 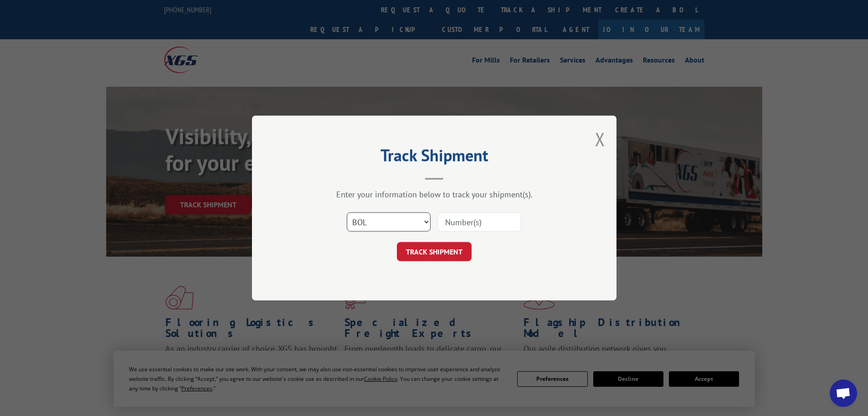 What do you see at coordinates (844, 393) in the screenshot?
I see `div: Open chat` at bounding box center [844, 393].